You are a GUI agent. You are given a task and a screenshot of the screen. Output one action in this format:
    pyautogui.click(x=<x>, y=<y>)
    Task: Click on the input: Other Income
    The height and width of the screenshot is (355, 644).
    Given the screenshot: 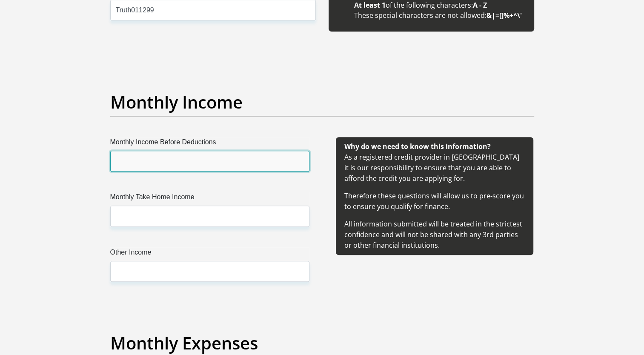 What is the action you would take?
    pyautogui.click(x=210, y=271)
    